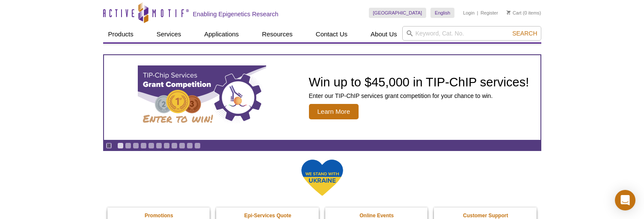  Describe the element at coordinates (625, 200) in the screenshot. I see `div: Open Intercom Messenger` at that location.